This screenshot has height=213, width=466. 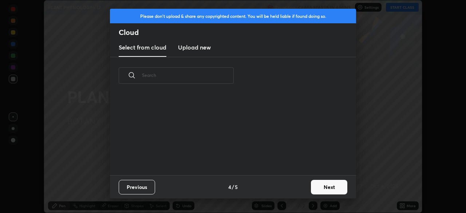 I want to click on input: Search, so click(x=188, y=75).